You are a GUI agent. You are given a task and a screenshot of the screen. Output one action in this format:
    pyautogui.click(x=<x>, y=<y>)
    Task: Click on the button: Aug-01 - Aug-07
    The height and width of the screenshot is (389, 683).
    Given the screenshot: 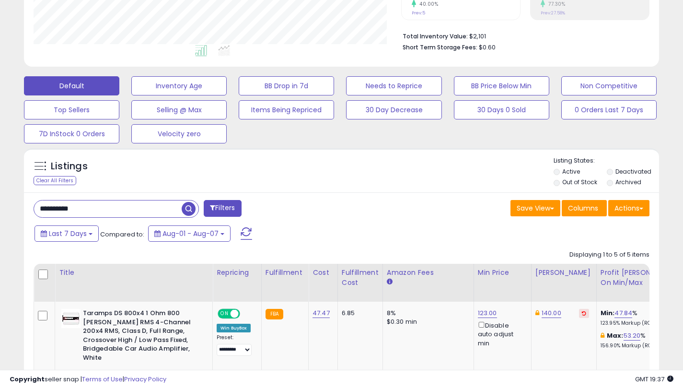 What is the action you would take?
    pyautogui.click(x=189, y=234)
    